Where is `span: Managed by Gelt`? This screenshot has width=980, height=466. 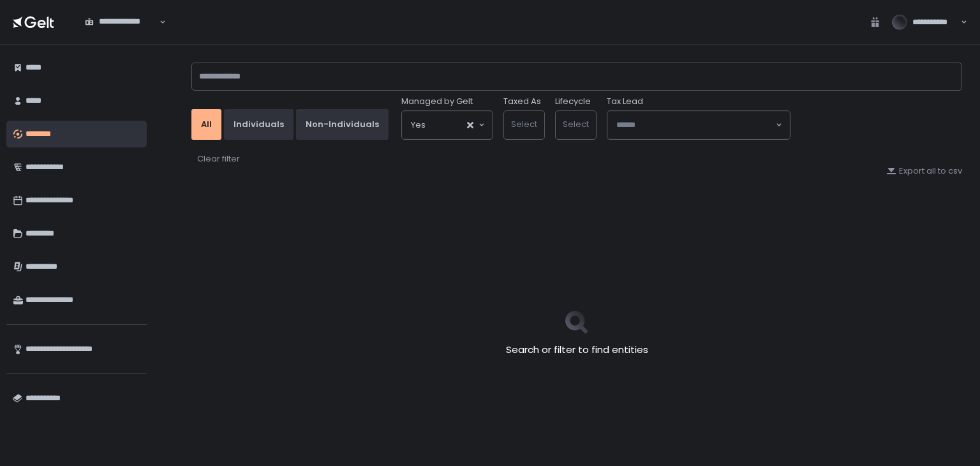 span: Managed by Gelt is located at coordinates (437, 101).